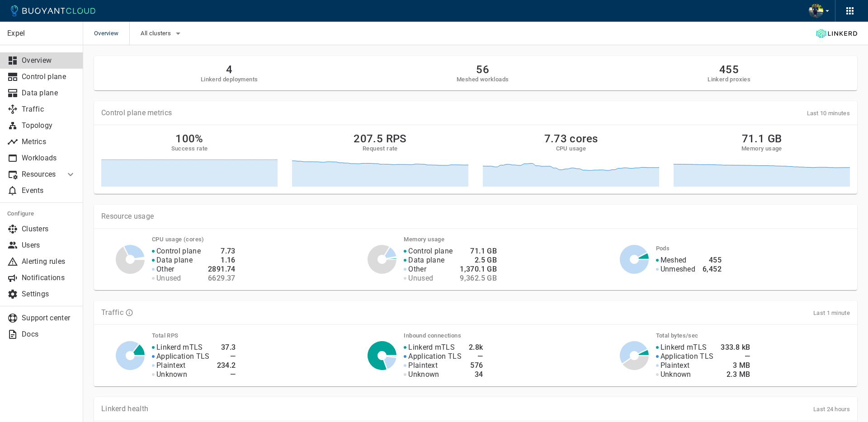 Image resolution: width=868 pixels, height=422 pixels. I want to click on h5: Memory usage, so click(762, 149).